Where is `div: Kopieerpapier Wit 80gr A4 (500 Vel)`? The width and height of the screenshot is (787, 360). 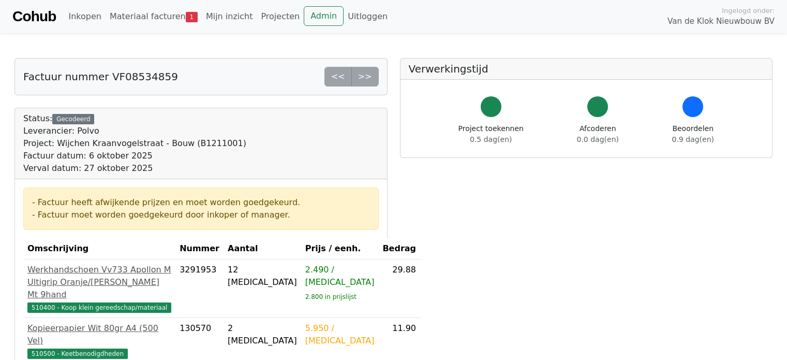
div: Kopieerpapier Wit 80gr A4 (500 Vel) is located at coordinates (99, 334).